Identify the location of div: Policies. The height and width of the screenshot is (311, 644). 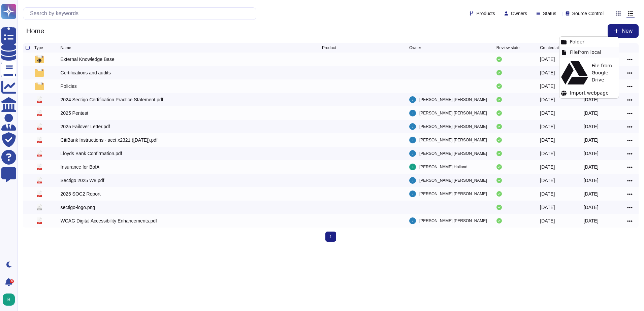
(69, 86).